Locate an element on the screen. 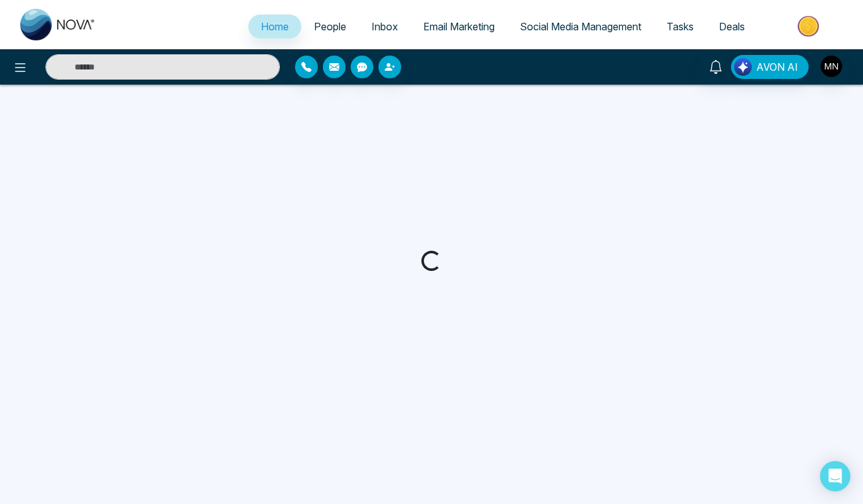  img: Market-place.gif is located at coordinates (810, 26).